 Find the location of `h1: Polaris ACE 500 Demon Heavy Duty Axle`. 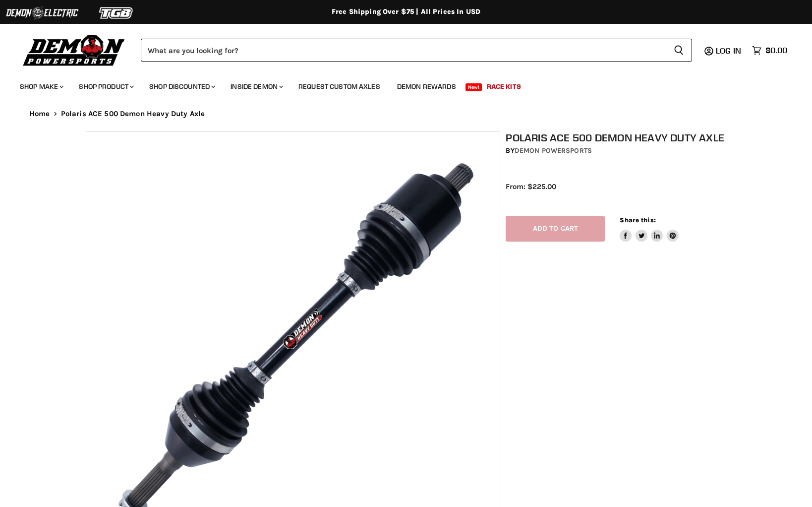

h1: Polaris ACE 500 Demon Heavy Duty Axle is located at coordinates (619, 137).